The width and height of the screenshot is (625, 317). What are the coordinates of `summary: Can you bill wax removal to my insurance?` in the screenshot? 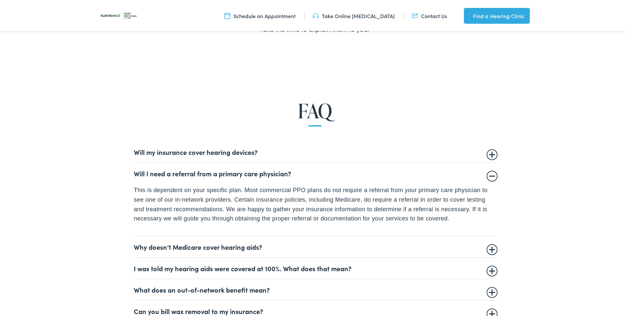 It's located at (315, 310).